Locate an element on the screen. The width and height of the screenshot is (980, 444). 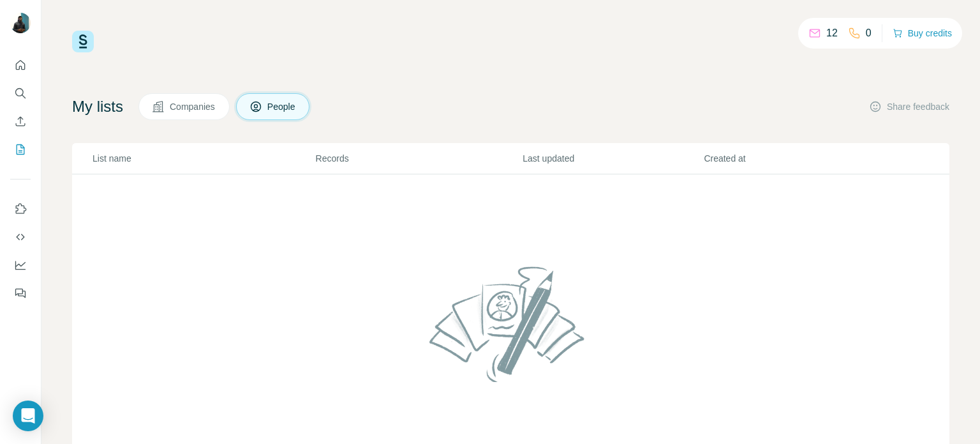
p: 0 is located at coordinates (868, 33).